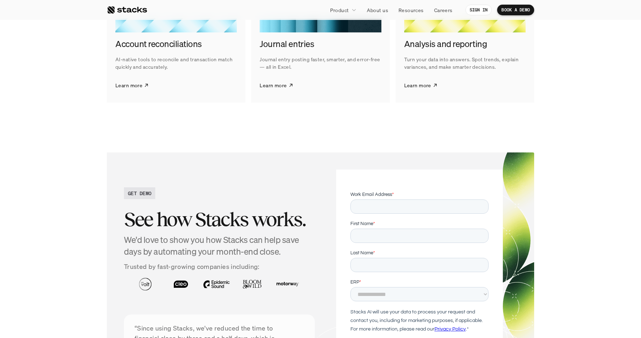 The image size is (641, 338). What do you see at coordinates (443, 10) in the screenshot?
I see `p: Careers` at bounding box center [443, 10].